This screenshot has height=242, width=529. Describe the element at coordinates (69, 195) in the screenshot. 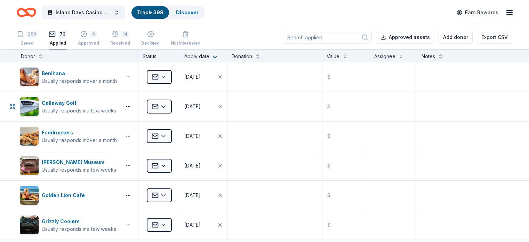

I see `button: Image for Golden Lion CafeGolden Lion Cafe` at that location.